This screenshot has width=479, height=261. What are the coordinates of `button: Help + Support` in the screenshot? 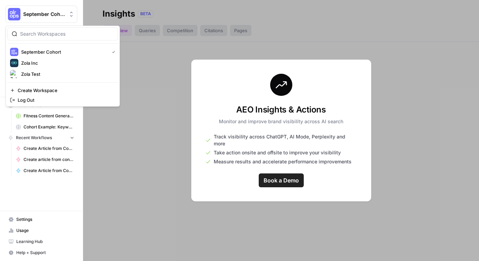 It's located at (41, 253).